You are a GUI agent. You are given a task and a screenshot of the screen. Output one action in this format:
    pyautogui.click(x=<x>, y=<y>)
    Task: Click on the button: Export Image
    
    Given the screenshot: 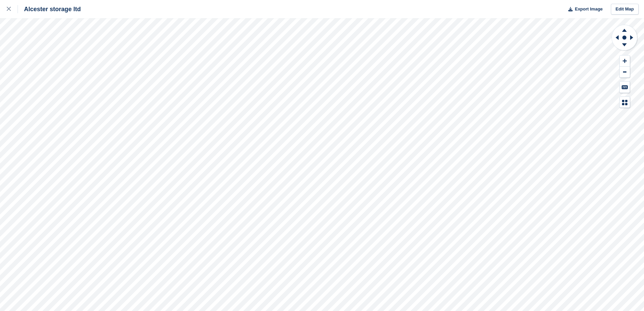 What is the action you would take?
    pyautogui.click(x=583, y=9)
    